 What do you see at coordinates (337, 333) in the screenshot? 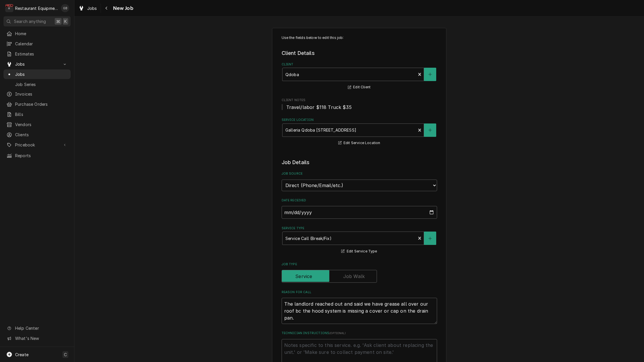
I see `span: ( optional )` at bounding box center [337, 333].